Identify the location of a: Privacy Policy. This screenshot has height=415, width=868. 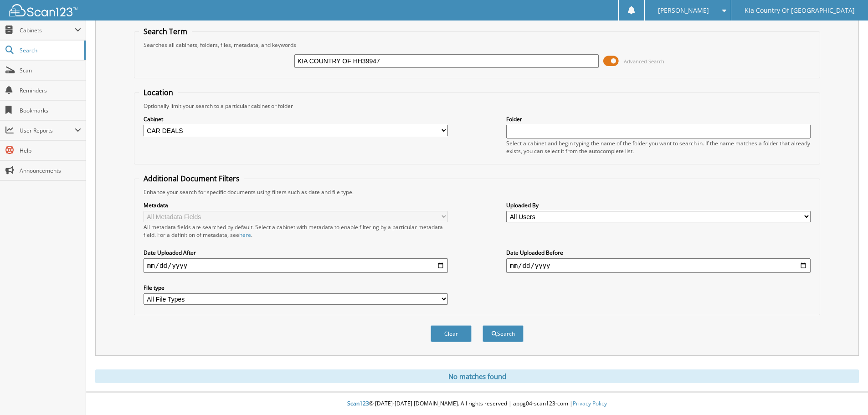
(590, 403).